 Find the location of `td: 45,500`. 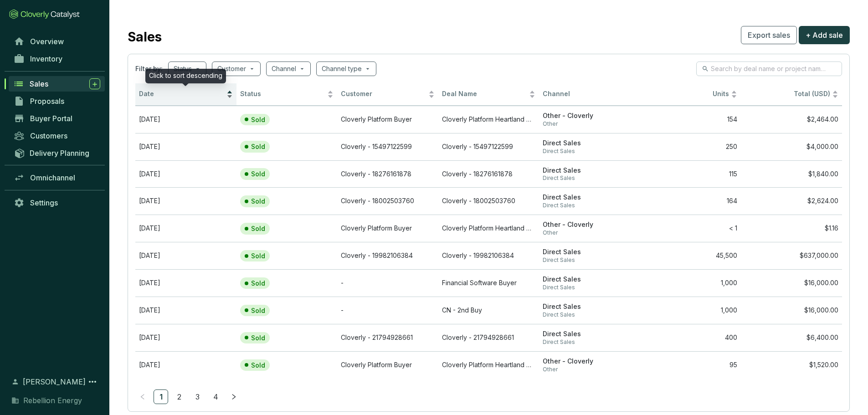

td: 45,500 is located at coordinates (691, 255).